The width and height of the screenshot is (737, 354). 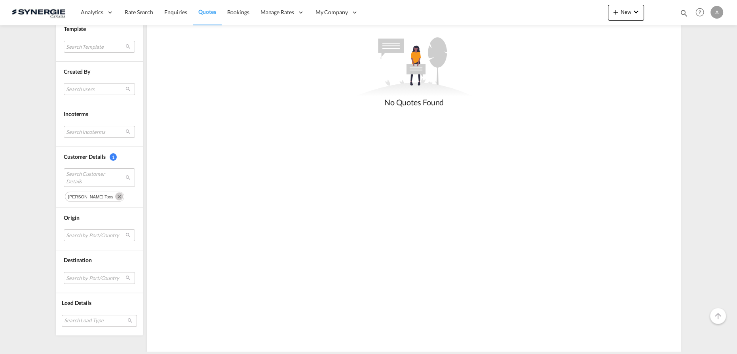 I want to click on span: Incoterms, so click(x=76, y=114).